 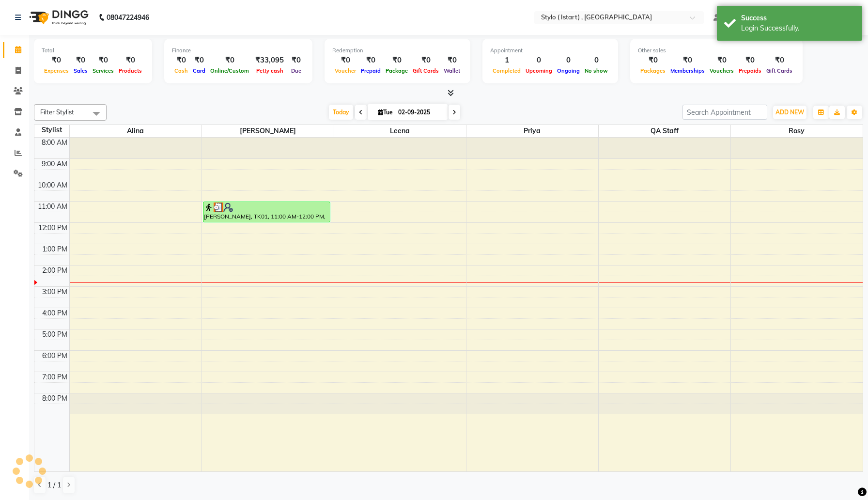 I want to click on div: 6:00 PM, so click(x=55, y=355).